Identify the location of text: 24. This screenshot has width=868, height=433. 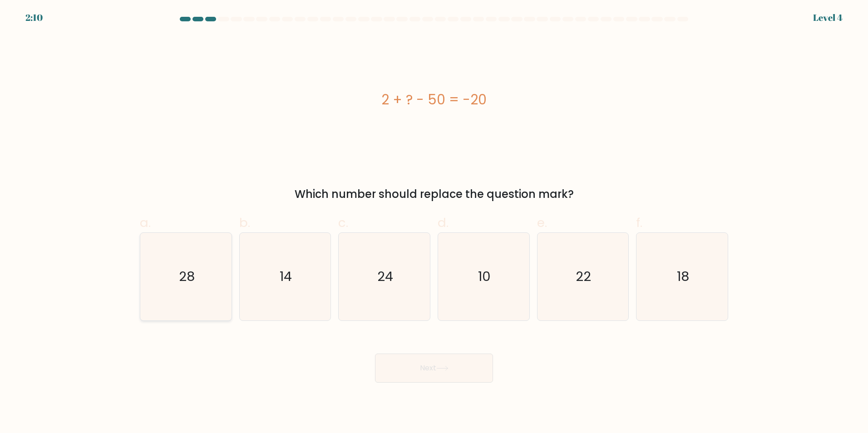
(385, 276).